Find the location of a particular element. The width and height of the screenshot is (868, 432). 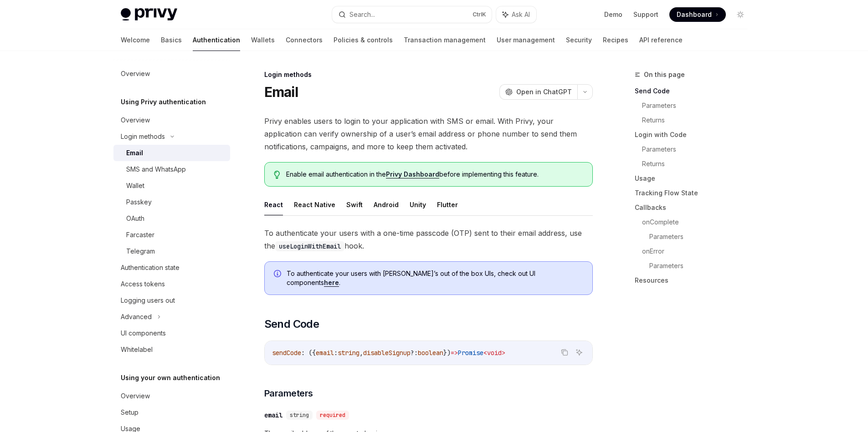

span: Parameters is located at coordinates (288, 393).